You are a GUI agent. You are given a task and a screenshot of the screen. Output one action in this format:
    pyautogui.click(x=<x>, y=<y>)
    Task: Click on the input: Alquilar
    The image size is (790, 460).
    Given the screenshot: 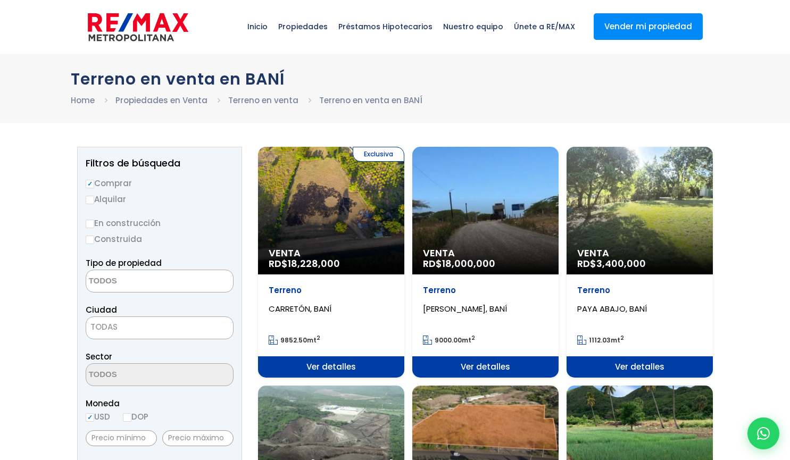 What is the action you would take?
    pyautogui.click(x=90, y=200)
    